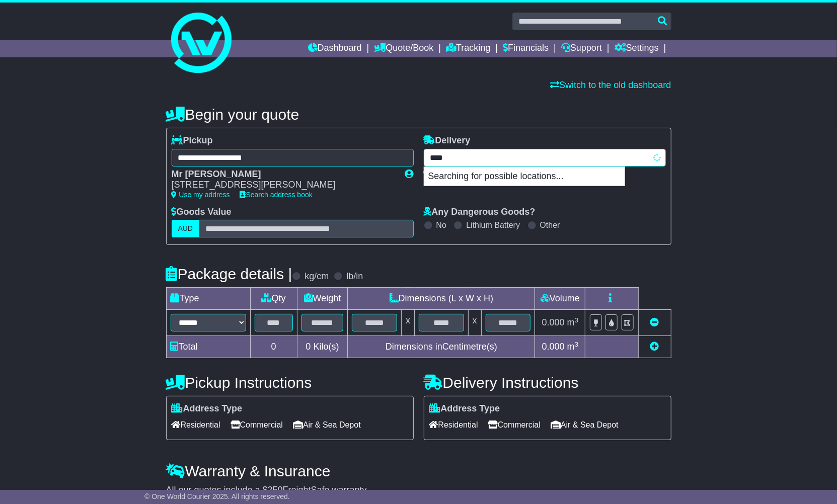 The width and height of the screenshot is (837, 504). I want to click on td: Dimensions in Centimetre(s), so click(442, 347).